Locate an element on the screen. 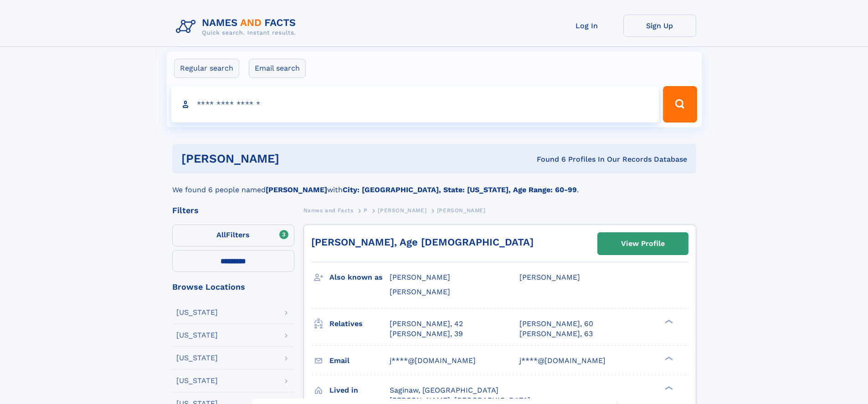  img: Logo Names and Facts is located at coordinates (238, 27).